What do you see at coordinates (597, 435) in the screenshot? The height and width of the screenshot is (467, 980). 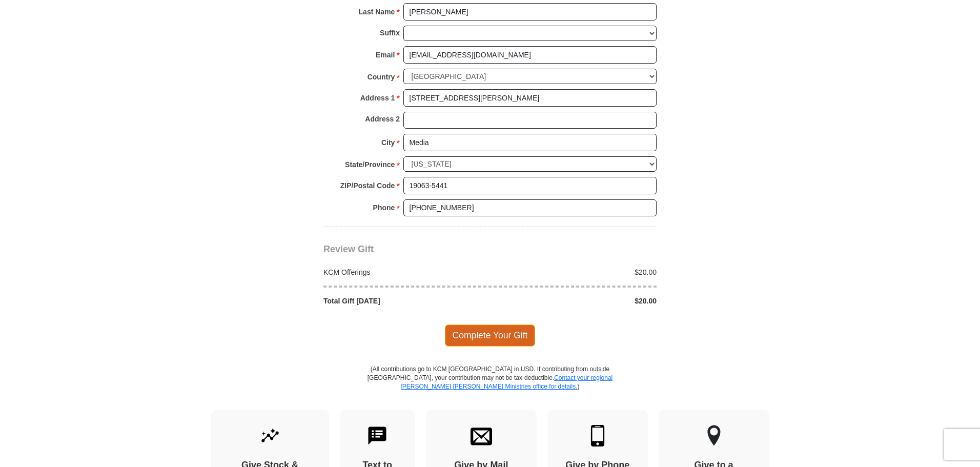 I see `img: mobile.svg` at bounding box center [597, 435].